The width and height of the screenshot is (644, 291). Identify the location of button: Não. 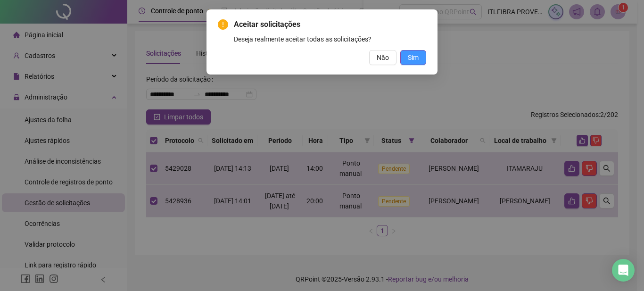
(383, 58).